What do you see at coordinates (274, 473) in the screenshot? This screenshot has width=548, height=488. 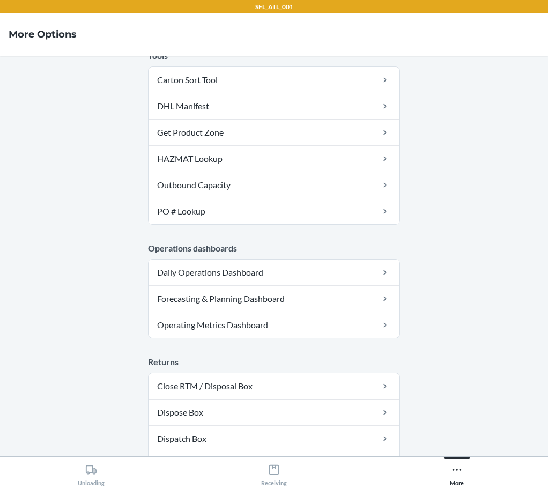 I see `div: Receiving` at bounding box center [274, 473].